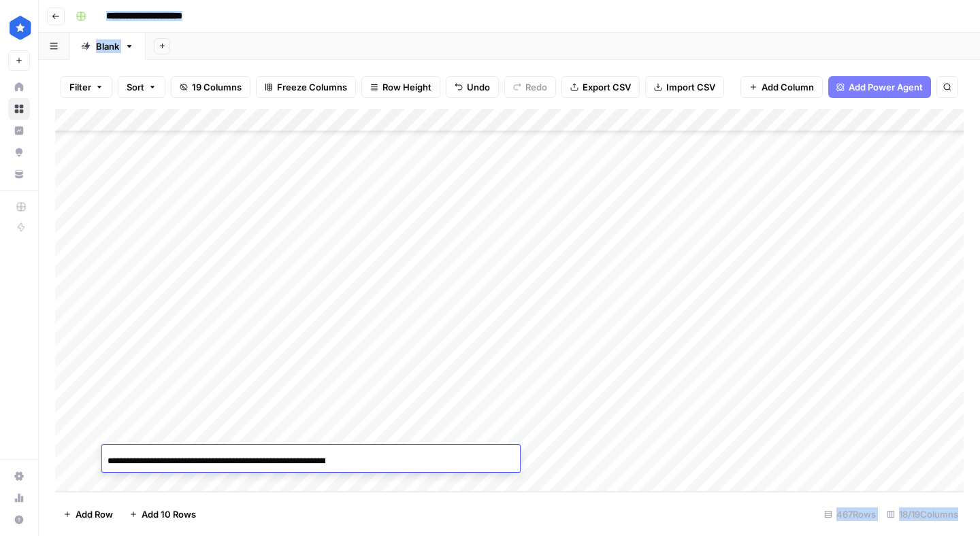 The width and height of the screenshot is (980, 536). I want to click on button: Freeze Columns, so click(305, 87).